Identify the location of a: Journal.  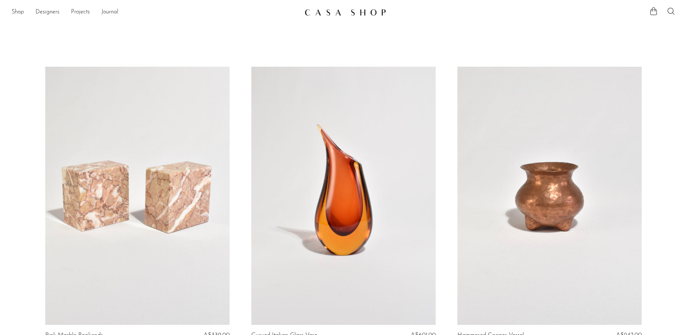
(110, 12).